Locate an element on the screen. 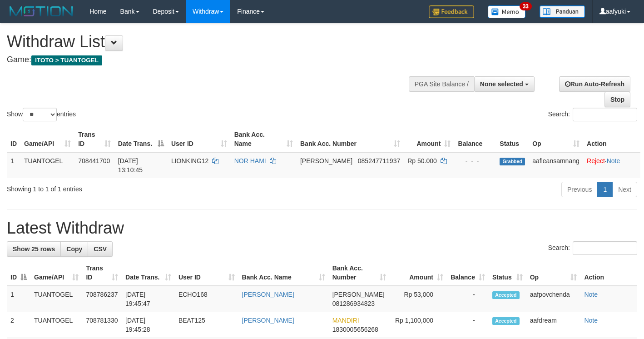 The image size is (644, 339). th: ID: activate to sort column descending is located at coordinates (19, 273).